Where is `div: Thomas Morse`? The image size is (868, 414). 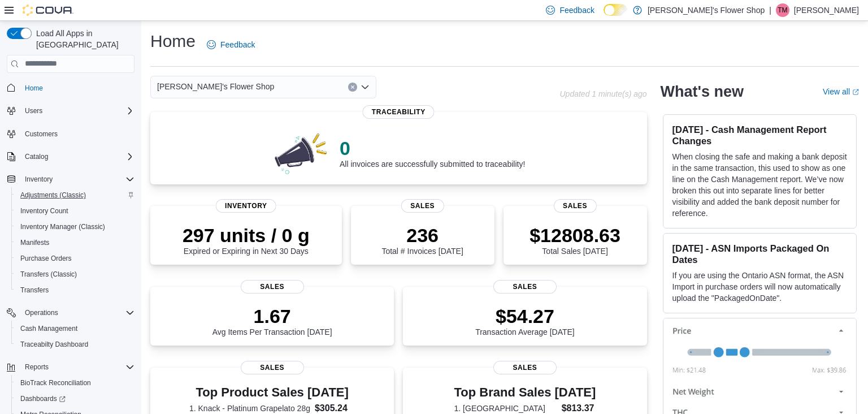 div: Thomas Morse is located at coordinates (783, 10).